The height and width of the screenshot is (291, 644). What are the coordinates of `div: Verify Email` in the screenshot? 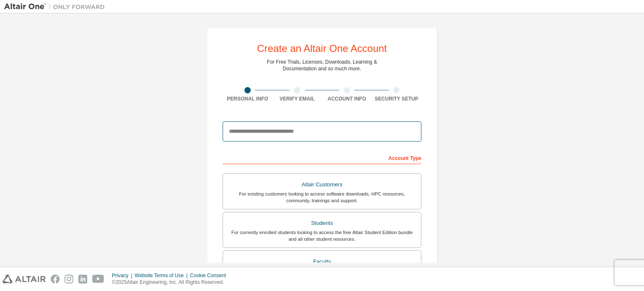 It's located at (297, 99).